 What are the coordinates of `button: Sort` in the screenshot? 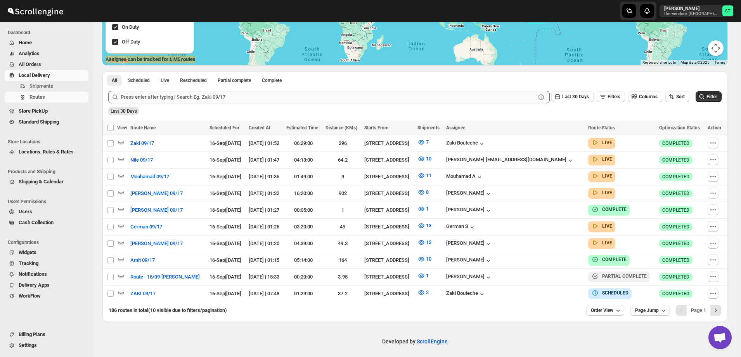 It's located at (678, 97).